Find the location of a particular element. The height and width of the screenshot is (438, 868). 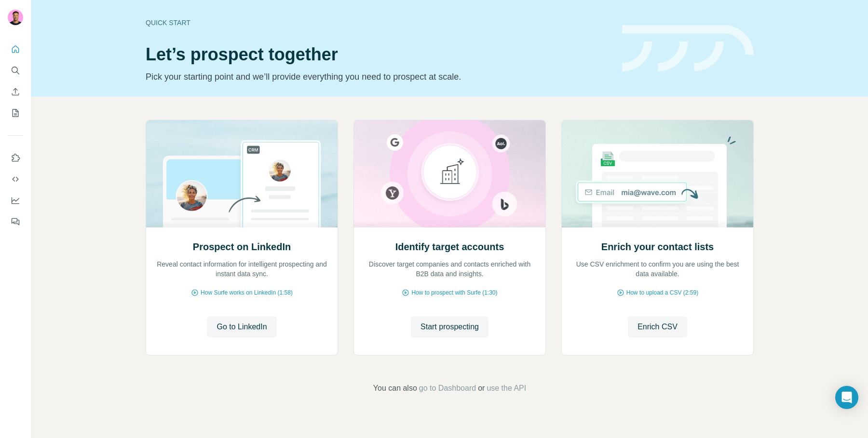

button: Go to LinkedIn is located at coordinates (242, 327).